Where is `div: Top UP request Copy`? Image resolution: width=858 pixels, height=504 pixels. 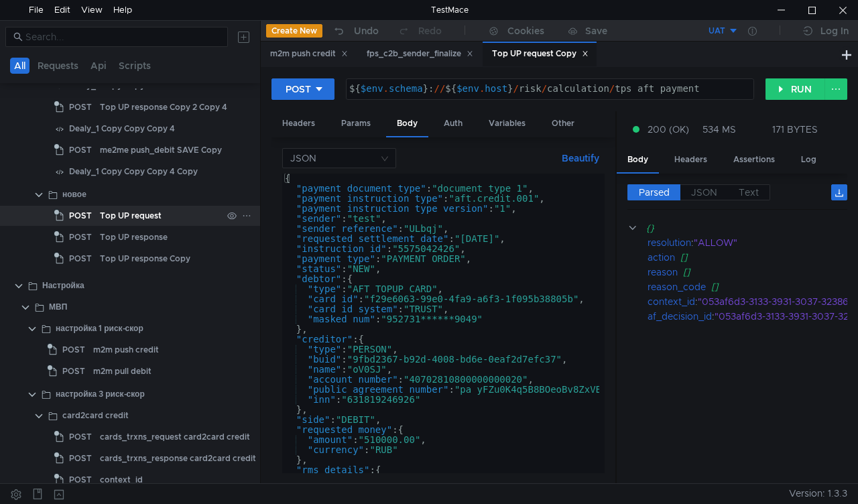 div: Top UP request Copy is located at coordinates (540, 53).